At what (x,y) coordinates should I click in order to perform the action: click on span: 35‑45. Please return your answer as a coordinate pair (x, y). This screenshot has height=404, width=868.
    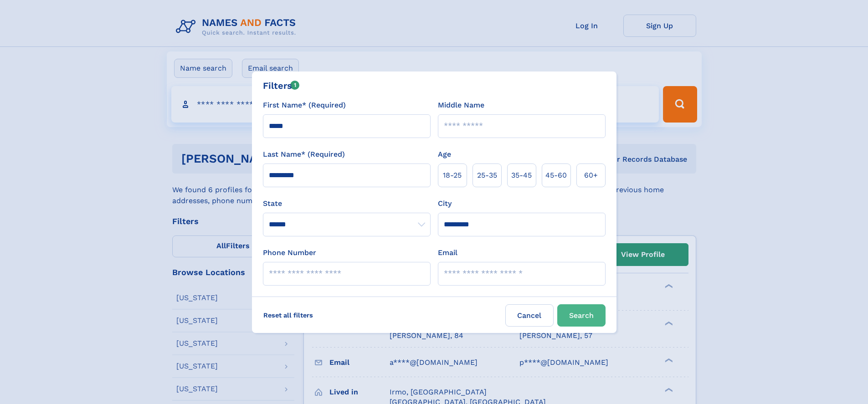
    Looking at the image, I should click on (521, 175).